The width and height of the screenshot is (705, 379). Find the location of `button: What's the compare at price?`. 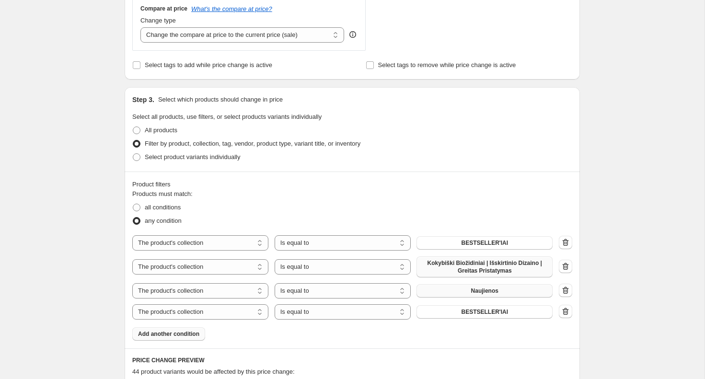

button: What's the compare at price? is located at coordinates (232, 9).